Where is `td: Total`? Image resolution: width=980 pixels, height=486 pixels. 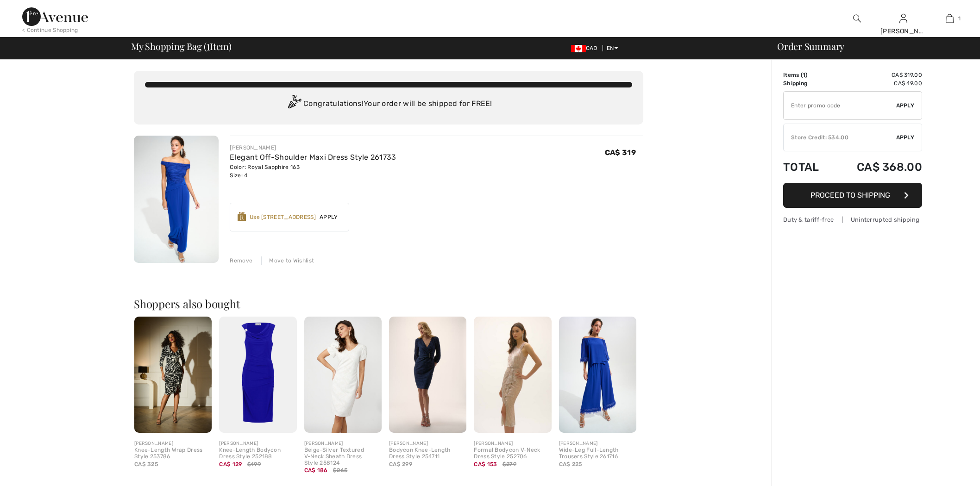
td: Total is located at coordinates (808, 167).